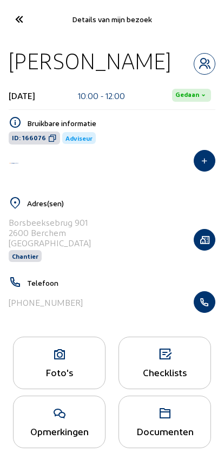 The image size is (224, 459). I want to click on span: Chantier, so click(25, 256).